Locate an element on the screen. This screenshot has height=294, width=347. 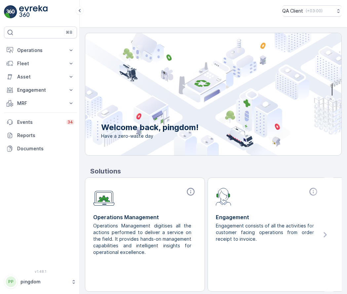
p: Documents is located at coordinates (46, 148).